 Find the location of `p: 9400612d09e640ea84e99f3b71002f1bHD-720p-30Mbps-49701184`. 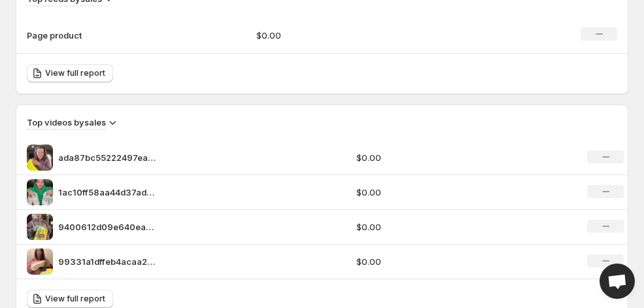

p: 9400612d09e640ea84e99f3b71002f1bHD-720p-30Mbps-49701184 is located at coordinates (107, 226).